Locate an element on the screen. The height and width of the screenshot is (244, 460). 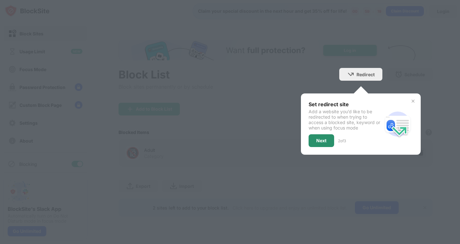
div: Set redirect site is located at coordinates (345, 104).